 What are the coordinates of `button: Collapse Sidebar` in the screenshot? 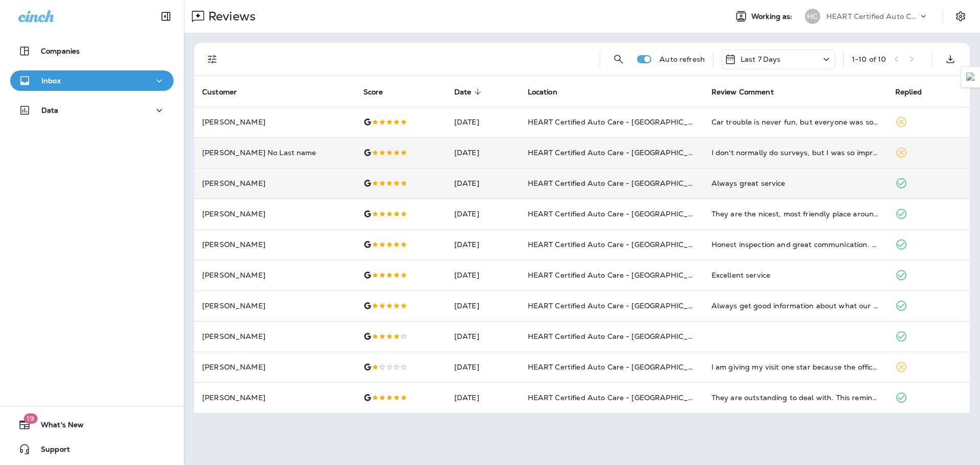 It's located at (166, 17).